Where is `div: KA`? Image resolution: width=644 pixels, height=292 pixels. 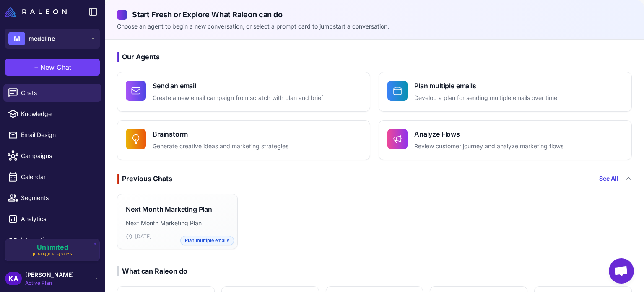 div: KA is located at coordinates (13, 278).